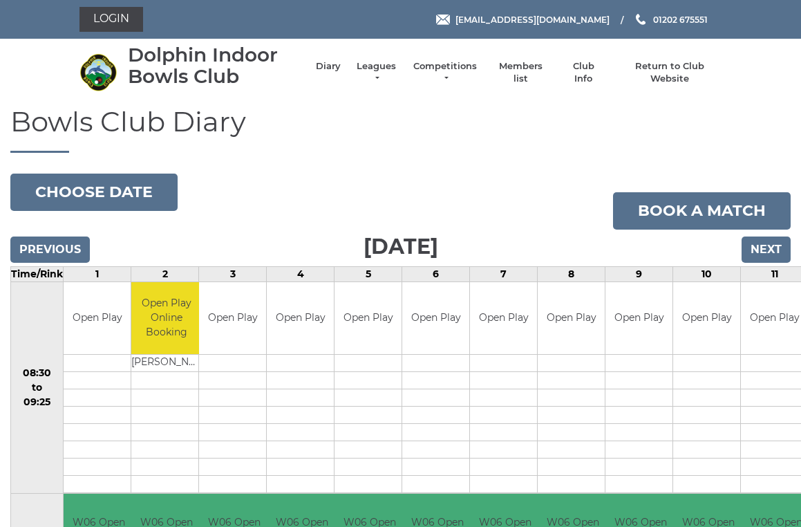  What do you see at coordinates (520, 73) in the screenshot?
I see `a: Members list` at bounding box center [520, 73].